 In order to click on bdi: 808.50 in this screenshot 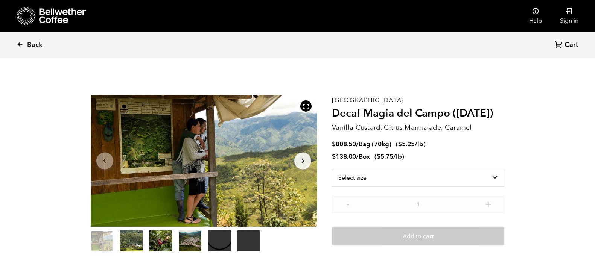, I will do `click(344, 144)`.